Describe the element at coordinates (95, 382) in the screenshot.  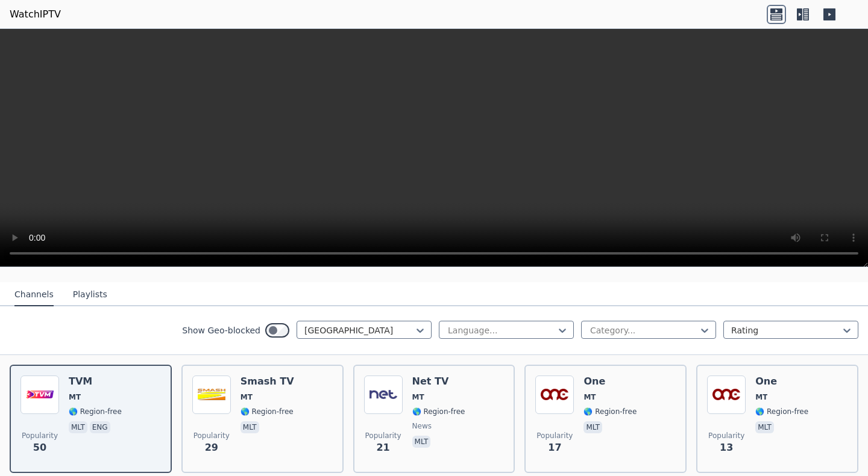
I see `h6: TVM` at that location.